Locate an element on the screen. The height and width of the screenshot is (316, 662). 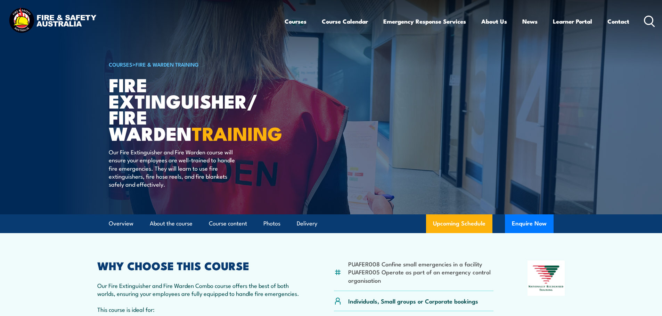
a: Course content is located at coordinates (228, 224).